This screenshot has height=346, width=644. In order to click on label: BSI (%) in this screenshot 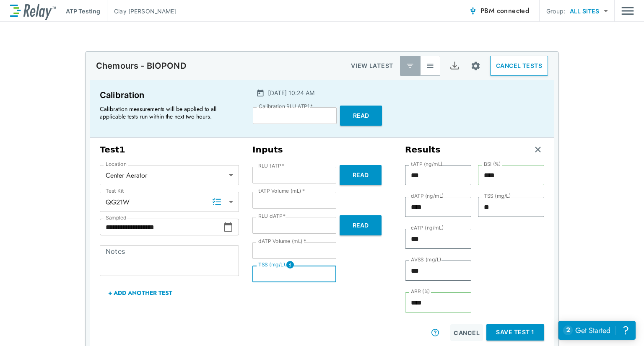, I will do `click(492, 164)`.